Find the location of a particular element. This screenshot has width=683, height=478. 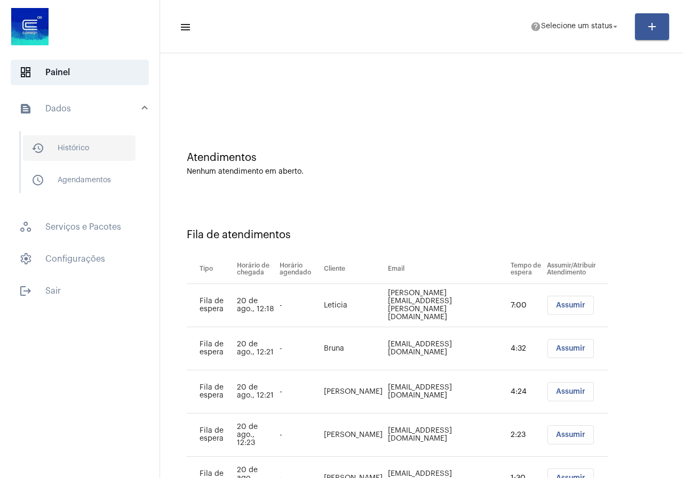

mat-expansion-panel-header: sidenav iconDados is located at coordinates (83, 109).